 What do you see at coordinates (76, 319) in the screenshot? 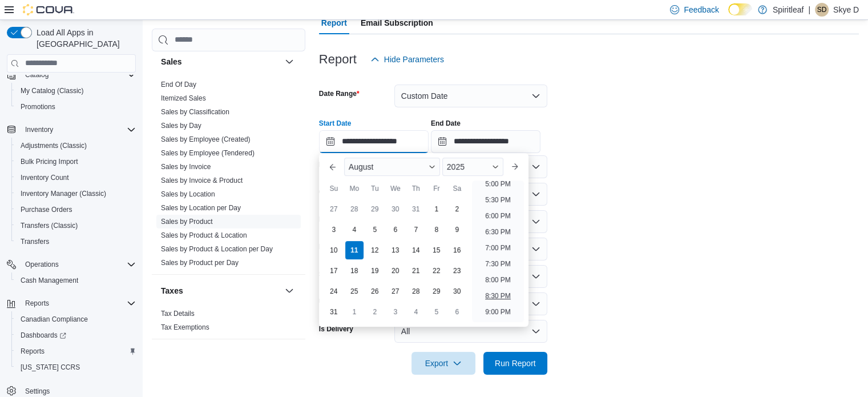
I see `span: Canadian Compliance` at bounding box center [76, 319].